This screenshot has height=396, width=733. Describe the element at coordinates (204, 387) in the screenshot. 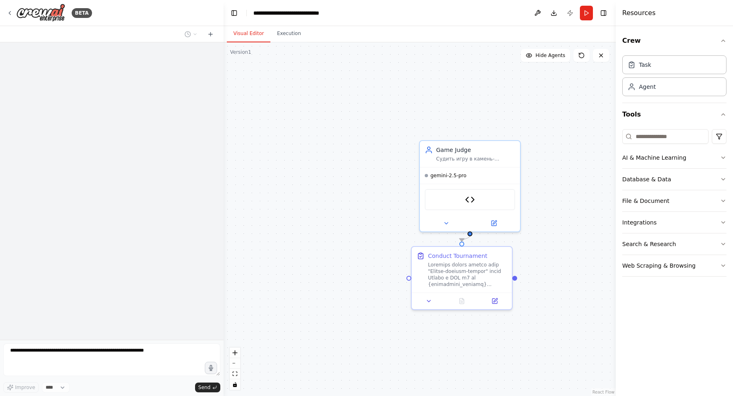

I see `span: Send` at that location.